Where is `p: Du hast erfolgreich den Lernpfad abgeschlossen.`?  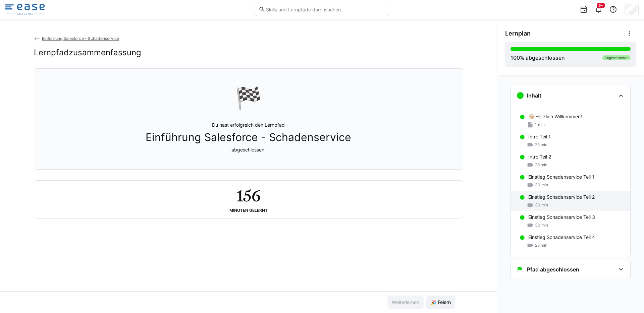
p: Du hast erfolgreich den Lernpfad abgeschlossen. is located at coordinates (248, 137).